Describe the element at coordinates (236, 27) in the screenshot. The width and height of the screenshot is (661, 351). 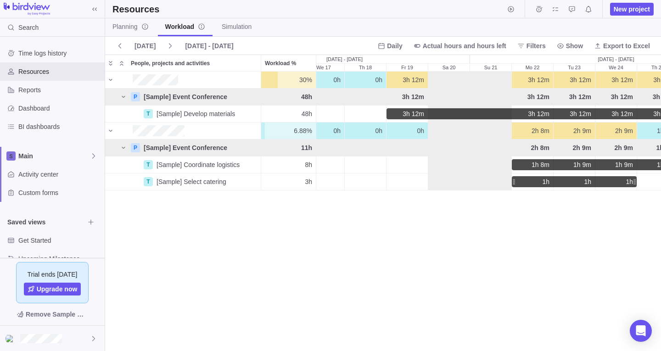
I see `span: Simulation` at that location.